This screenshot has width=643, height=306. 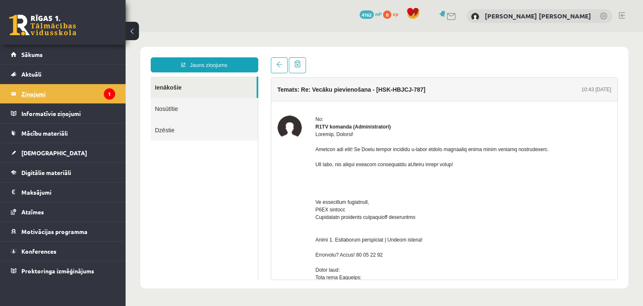 I want to click on img: Emīlija Krista Bērziņa, so click(x=475, y=17).